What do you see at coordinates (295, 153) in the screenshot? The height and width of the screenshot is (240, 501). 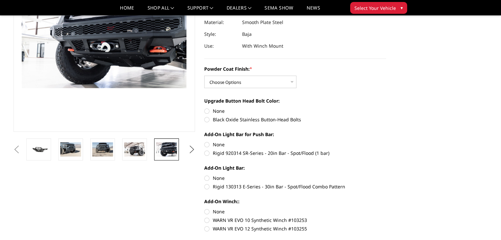 I see `label: Rigid 920314 SR-Series - 20in Bar - Spot/Flood (1 bar)` at bounding box center [295, 153].